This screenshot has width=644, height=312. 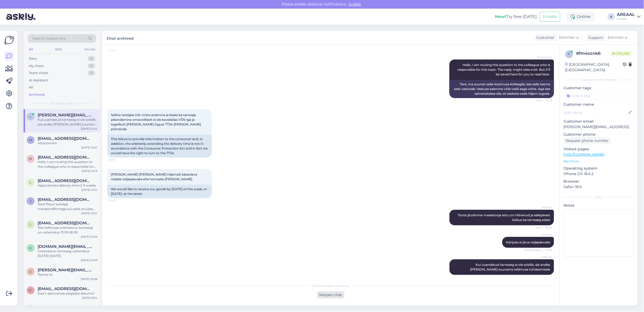 What do you see at coordinates (587, 141) in the screenshot?
I see `div: Request phone number` at bounding box center [587, 141].